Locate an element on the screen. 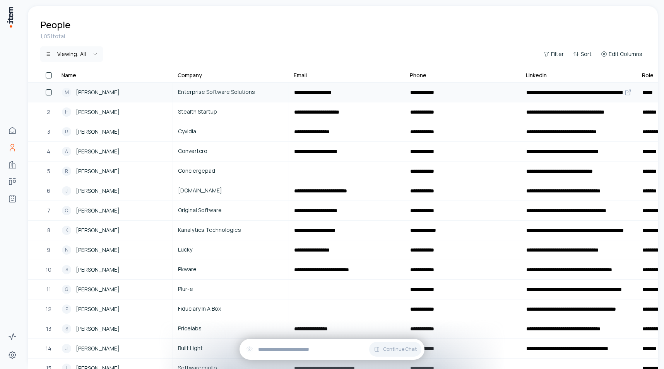  span: Cyvidia is located at coordinates (231, 132).